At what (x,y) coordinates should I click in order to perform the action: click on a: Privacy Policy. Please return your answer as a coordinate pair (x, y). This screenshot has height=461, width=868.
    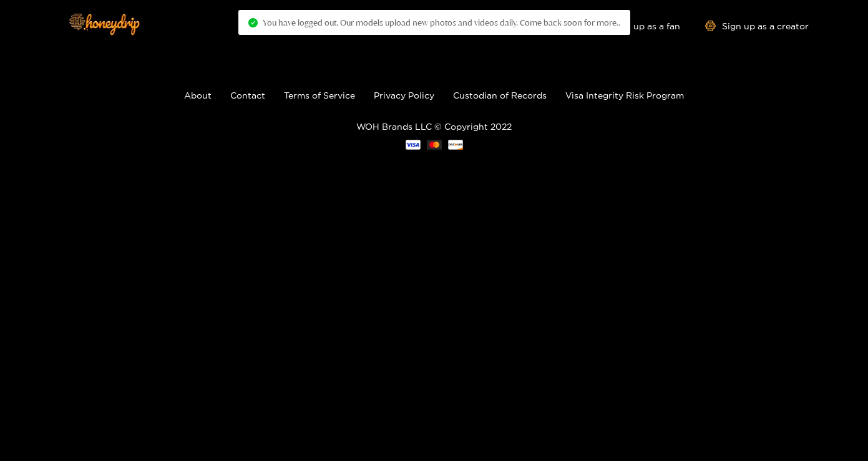
    Looking at the image, I should click on (403, 95).